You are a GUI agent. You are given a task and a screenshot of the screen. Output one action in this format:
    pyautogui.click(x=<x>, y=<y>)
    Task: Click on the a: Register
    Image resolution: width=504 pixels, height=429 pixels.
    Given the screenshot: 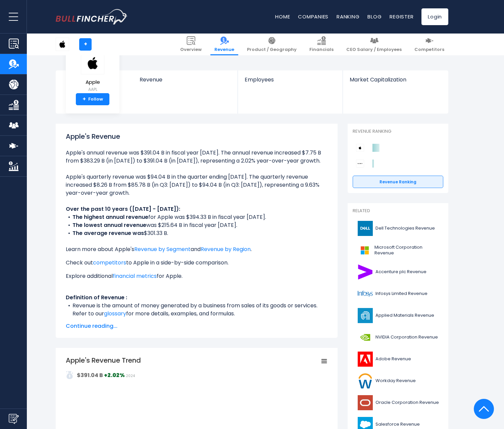 What is the action you would take?
    pyautogui.click(x=401, y=17)
    